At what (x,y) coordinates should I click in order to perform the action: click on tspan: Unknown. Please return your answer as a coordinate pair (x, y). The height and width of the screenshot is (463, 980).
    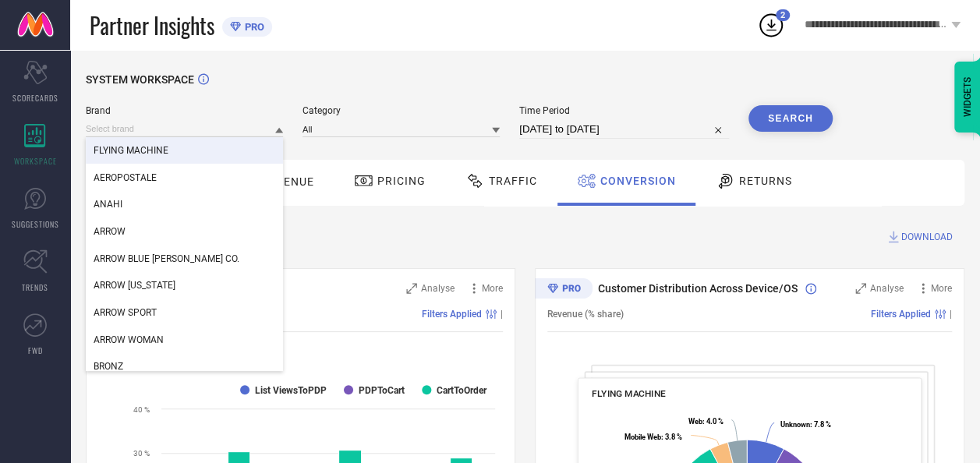
    Looking at the image, I should click on (795, 423).